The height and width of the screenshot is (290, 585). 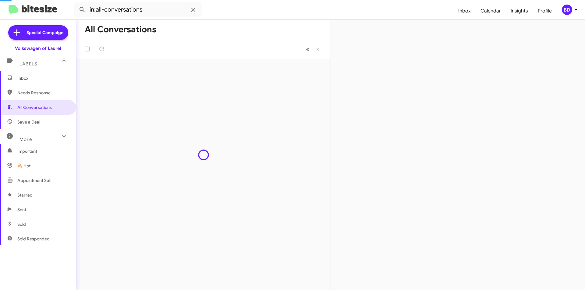 What do you see at coordinates (24, 166) in the screenshot?
I see `span: 🔥 Hot` at bounding box center [24, 166].